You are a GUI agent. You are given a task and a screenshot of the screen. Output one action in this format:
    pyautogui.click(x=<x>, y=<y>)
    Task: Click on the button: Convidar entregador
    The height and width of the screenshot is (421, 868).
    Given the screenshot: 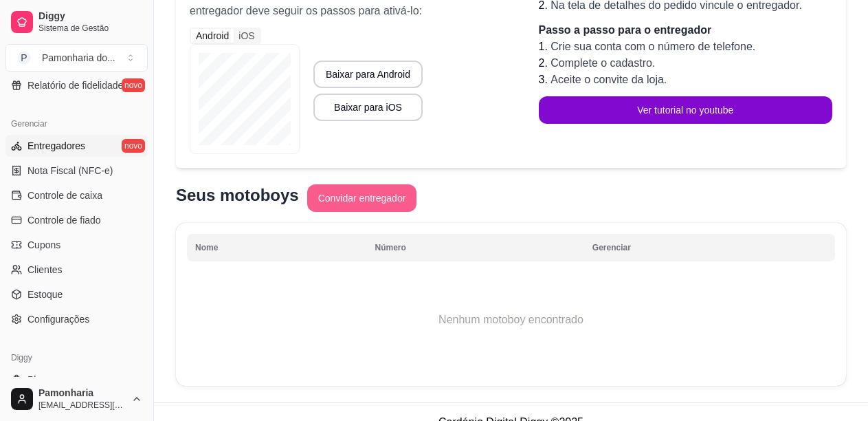 What is the action you would take?
    pyautogui.click(x=362, y=198)
    